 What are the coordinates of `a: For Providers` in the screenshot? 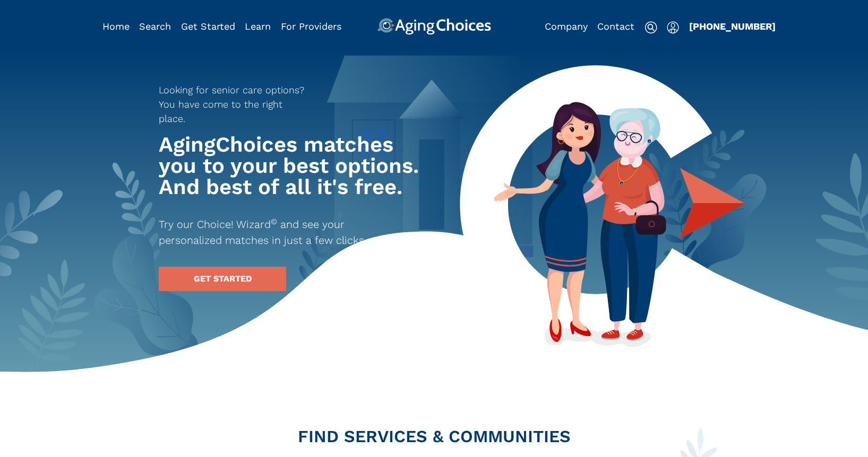 It's located at (311, 26).